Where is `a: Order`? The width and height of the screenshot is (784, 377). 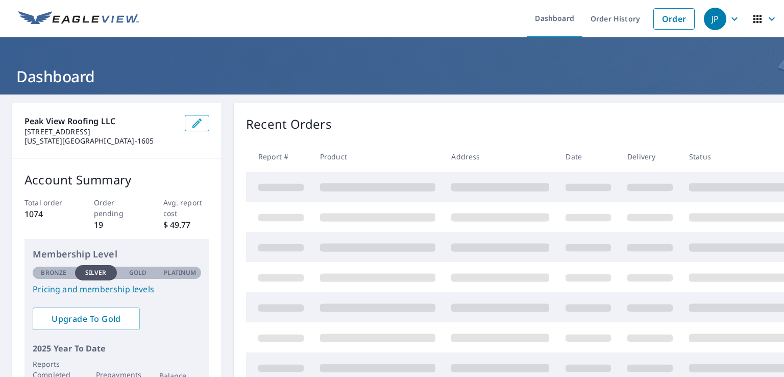
a: Order is located at coordinates (674, 19).